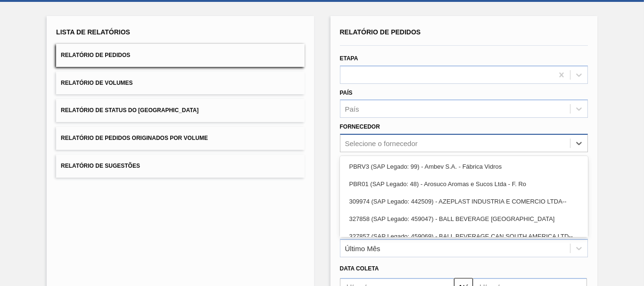 The width and height of the screenshot is (644, 286). I want to click on button: Relatório de Volumes, so click(180, 83).